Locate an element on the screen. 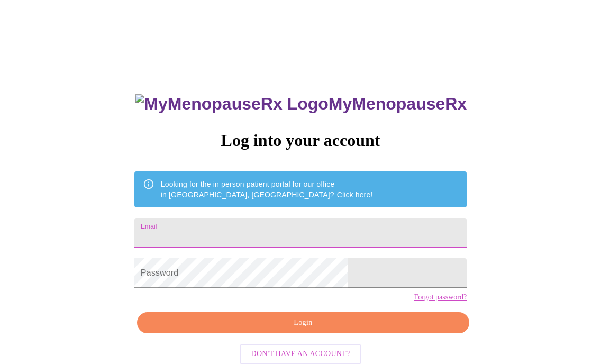 The width and height of the screenshot is (601, 364). a: Click here! is located at coordinates (355, 195).